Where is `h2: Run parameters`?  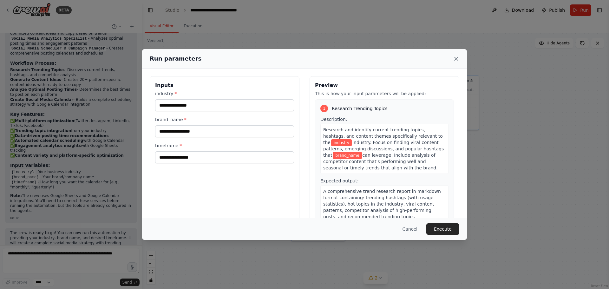
h2: Run parameters is located at coordinates (175, 59).